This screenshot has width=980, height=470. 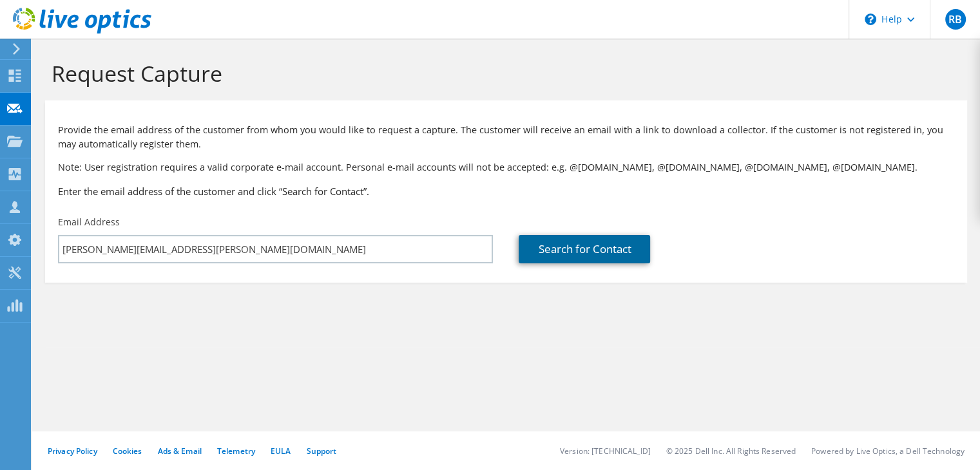 What do you see at coordinates (280, 451) in the screenshot?
I see `a: EULA` at bounding box center [280, 451].